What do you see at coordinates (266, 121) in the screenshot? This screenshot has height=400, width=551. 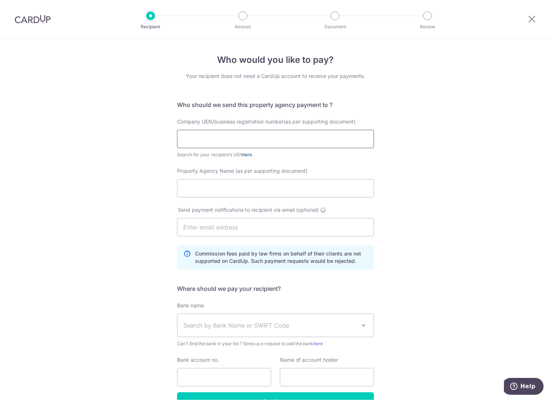 I see `span: Company UEN/business registration number(as per supporting document)` at bounding box center [266, 121].